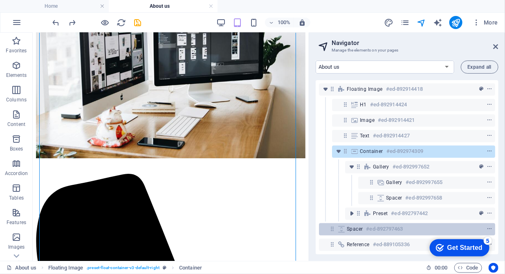  I want to click on h6: #ed-892914418, so click(405, 89).